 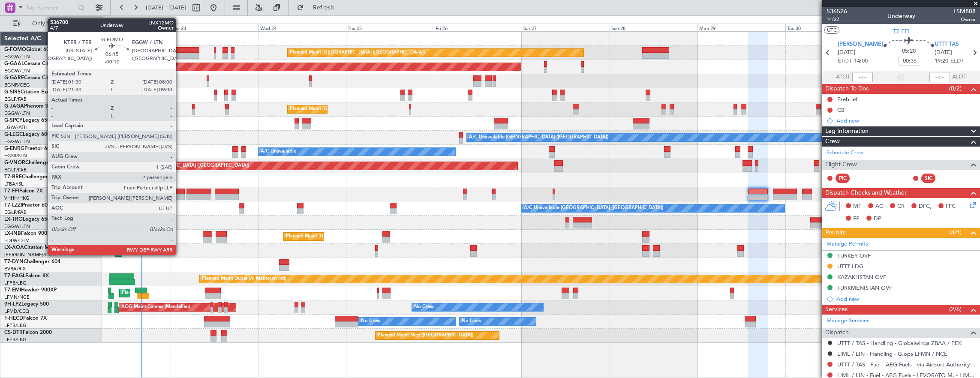 What do you see at coordinates (12, 205) in the screenshot?
I see `span: T7-LZZI` at bounding box center [12, 205].